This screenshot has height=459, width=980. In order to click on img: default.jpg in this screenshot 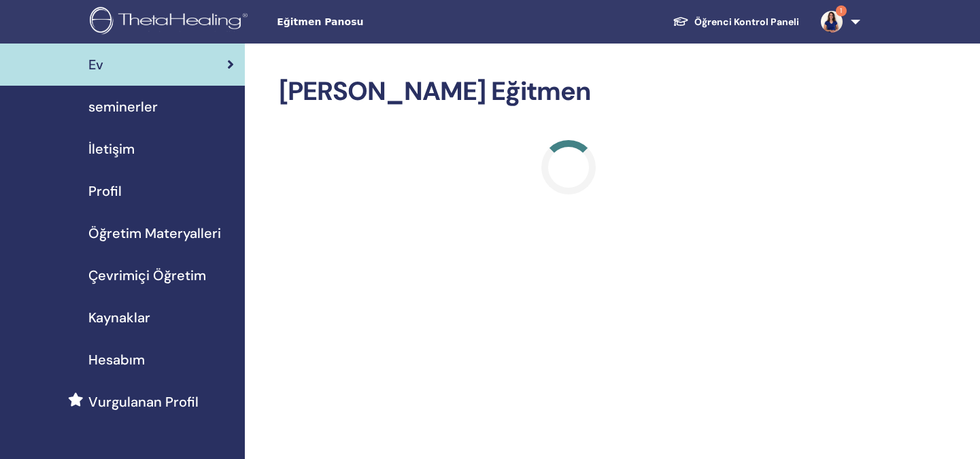, I will do `click(831, 22)`.